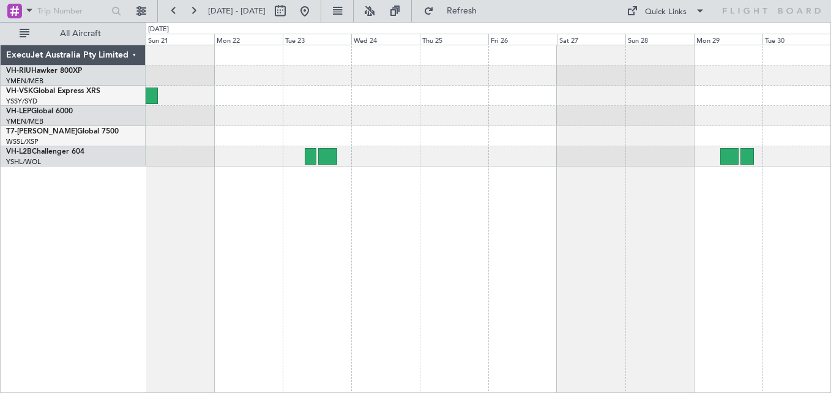 The height and width of the screenshot is (393, 831). What do you see at coordinates (796, 39) in the screenshot?
I see `div: Tue 30` at bounding box center [796, 39].